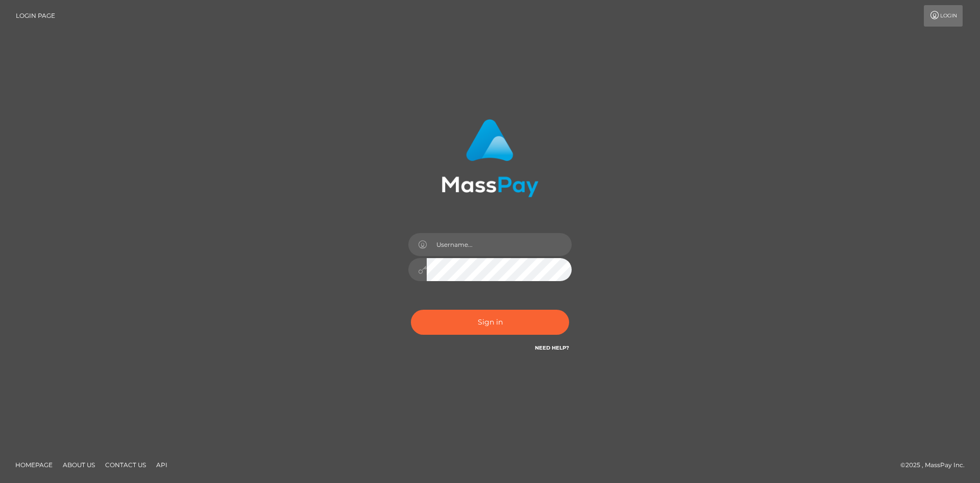 This screenshot has width=980, height=483. Describe the element at coordinates (936, 465) in the screenshot. I see `div: © 2025 , MassPay Inc.` at that location.